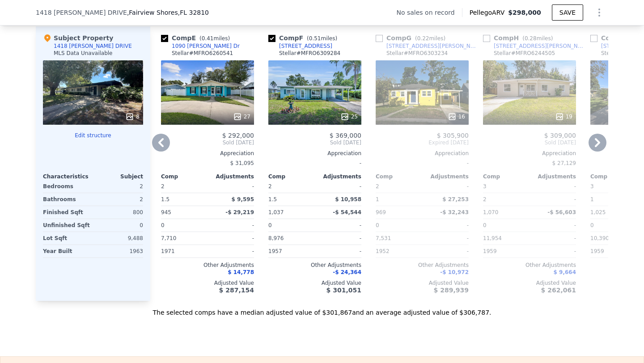 The image size is (644, 363). I want to click on button: Edit structure, so click(93, 135).